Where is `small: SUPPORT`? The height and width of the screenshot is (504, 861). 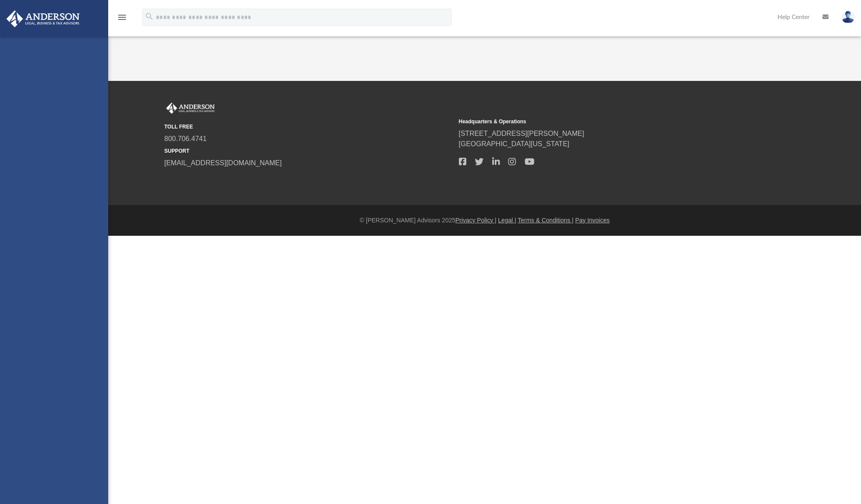 small: SUPPORT is located at coordinates (308, 151).